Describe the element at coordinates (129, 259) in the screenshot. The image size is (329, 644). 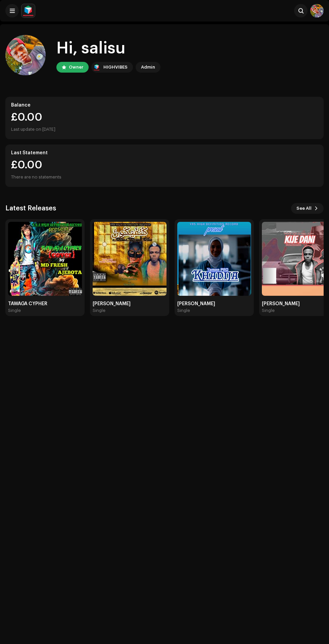
I see `img: 9a10a783-715e-48a7-ba3e-08933d2d42ed` at that location.